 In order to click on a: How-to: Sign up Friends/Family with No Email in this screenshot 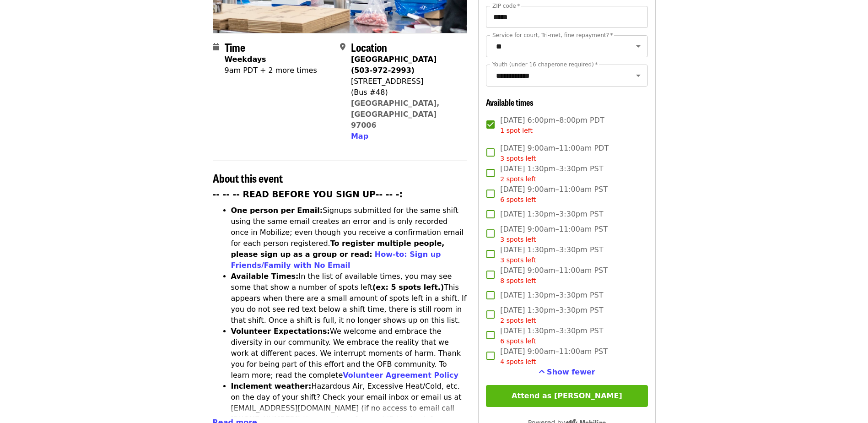, I will do `click(335, 259)`.